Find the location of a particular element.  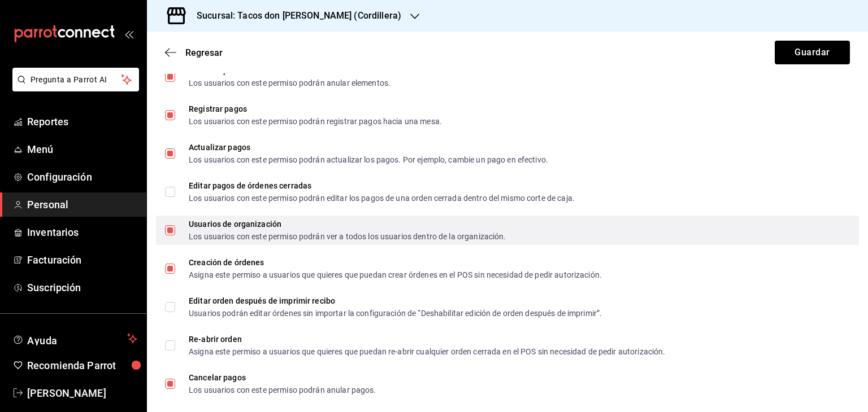

div: Los usuarios con este permiso podrán editar los pagos de una orden cerrada dentro del mismo corte... is located at coordinates (382, 198).